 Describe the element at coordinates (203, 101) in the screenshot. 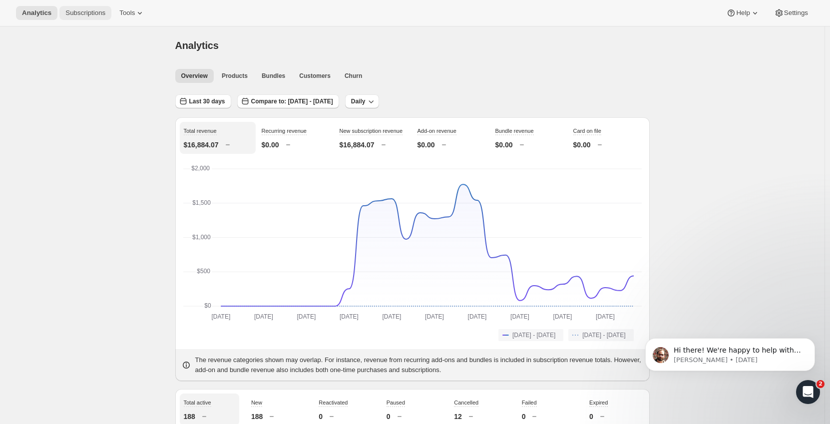

I see `button: Last 30 days` at that location.